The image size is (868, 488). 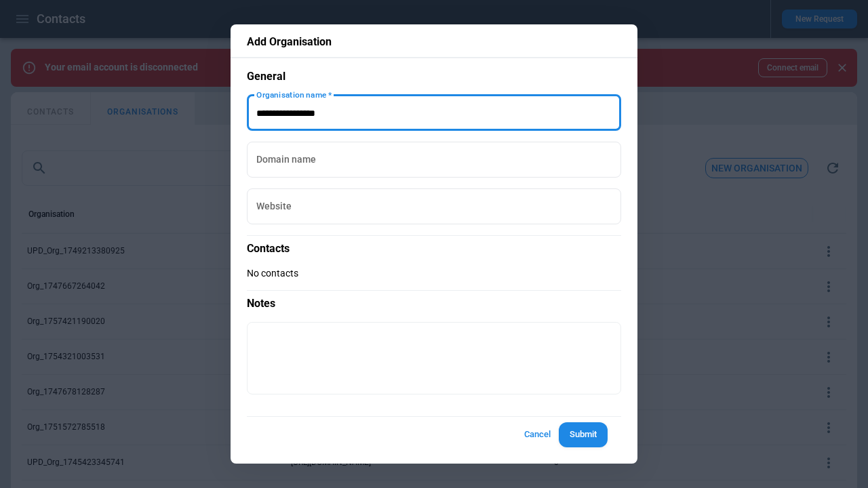 I want to click on button: Cancel, so click(x=537, y=434).